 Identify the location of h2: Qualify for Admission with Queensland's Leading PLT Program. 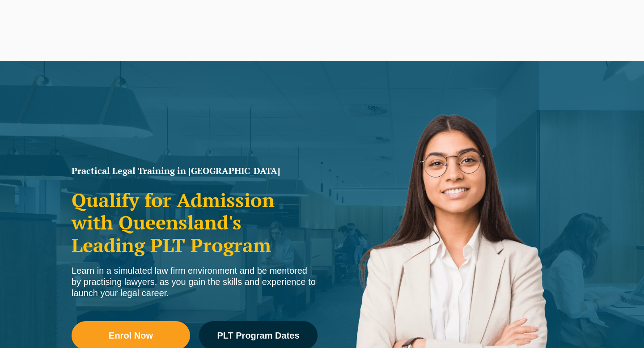
(195, 222).